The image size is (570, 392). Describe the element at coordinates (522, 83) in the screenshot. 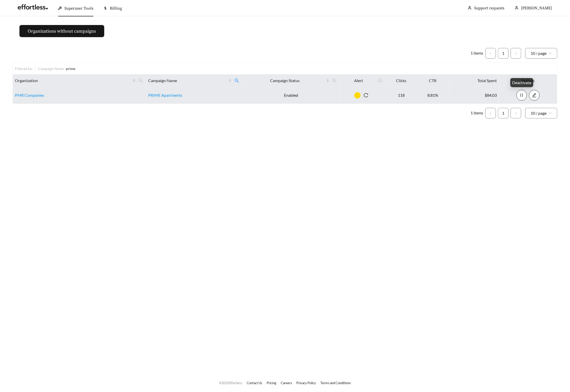

I see `div: Deactivate` at that location.